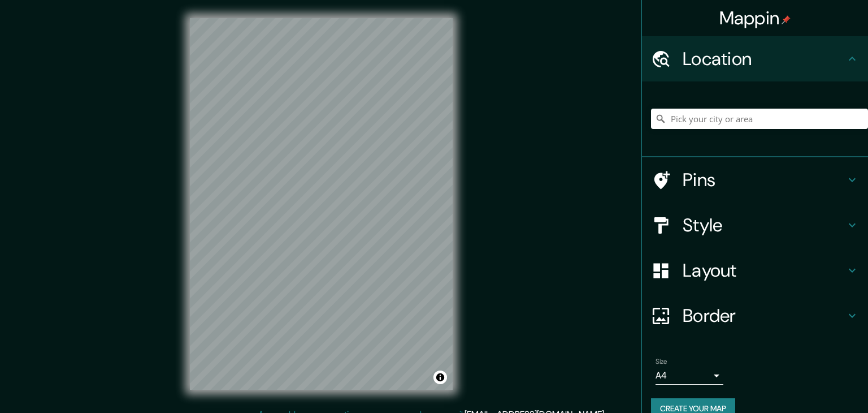 The image size is (868, 413). What do you see at coordinates (759, 119) in the screenshot?
I see `input: Pick your city or area` at bounding box center [759, 119].